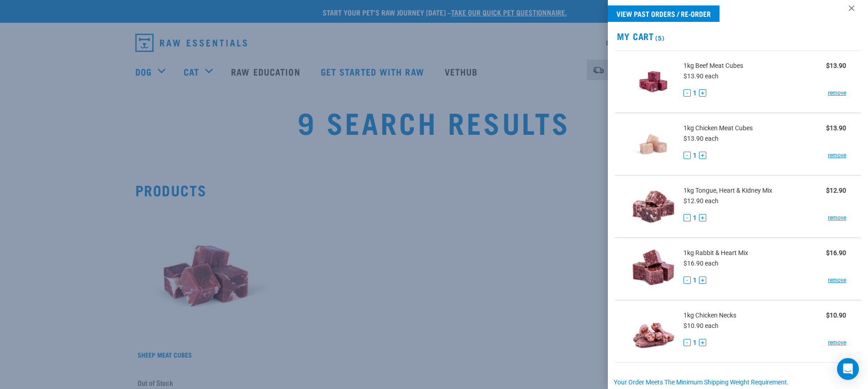  Describe the element at coordinates (653, 331) in the screenshot. I see `img: Chicken Necks` at that location.